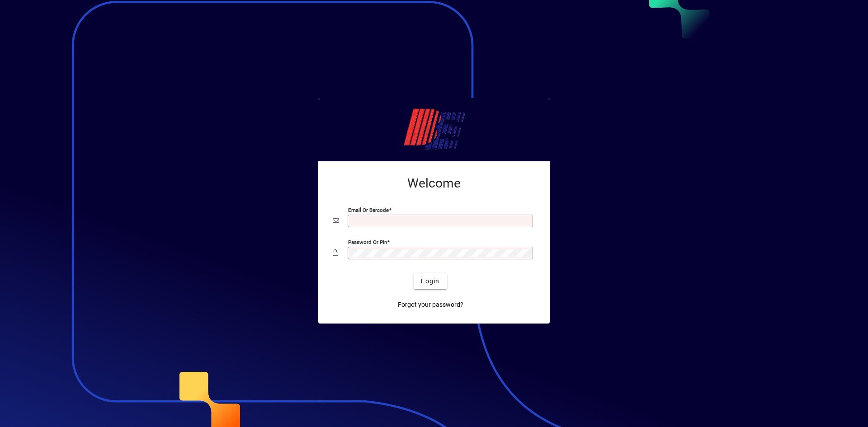  I want to click on span: Login, so click(430, 281).